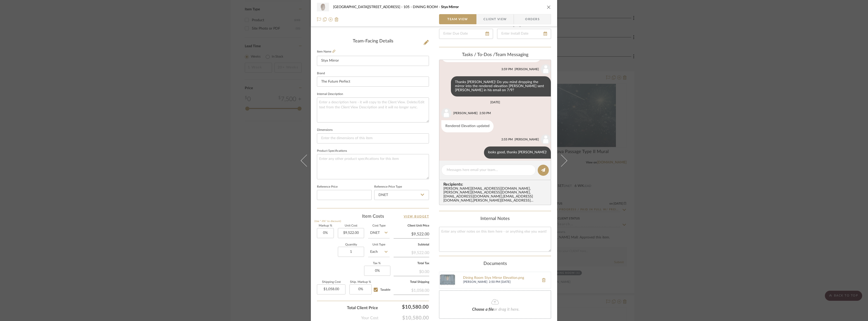 This screenshot has height=321, width=868. What do you see at coordinates (373, 82) in the screenshot?
I see `input: Enter Brand` at bounding box center [373, 82].